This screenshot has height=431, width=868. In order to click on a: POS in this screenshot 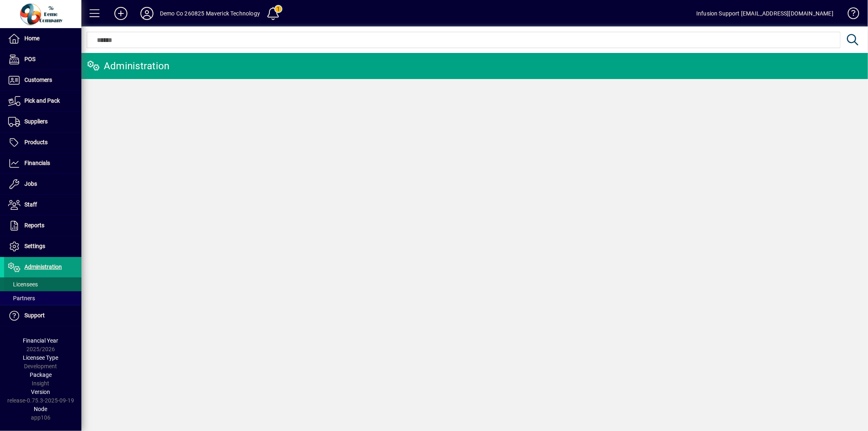, I will do `click(42, 59)`.